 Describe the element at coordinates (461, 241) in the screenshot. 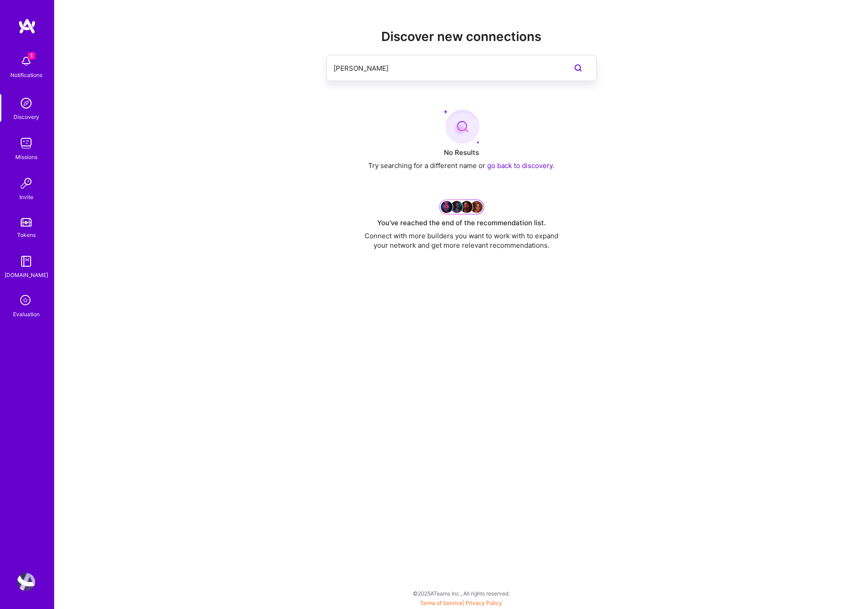

I see `div: Connect with more builders you want to work with to expand your network and get more relevant rec...` at that location.